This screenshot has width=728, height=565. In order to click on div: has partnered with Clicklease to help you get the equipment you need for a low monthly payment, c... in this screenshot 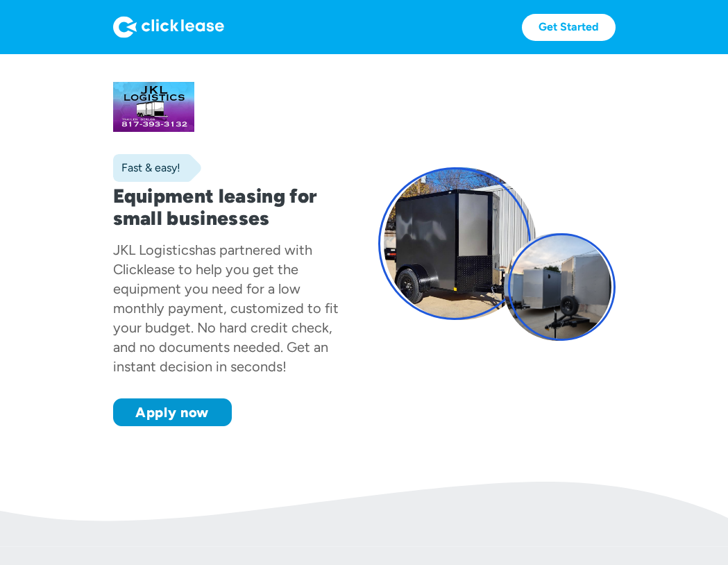, I will do `click(226, 308)`.